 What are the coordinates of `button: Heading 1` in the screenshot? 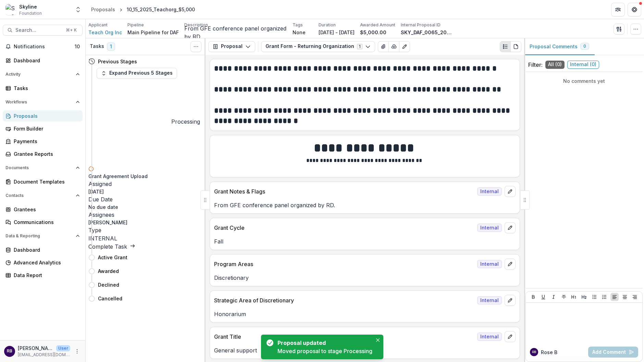 It's located at (574, 297).